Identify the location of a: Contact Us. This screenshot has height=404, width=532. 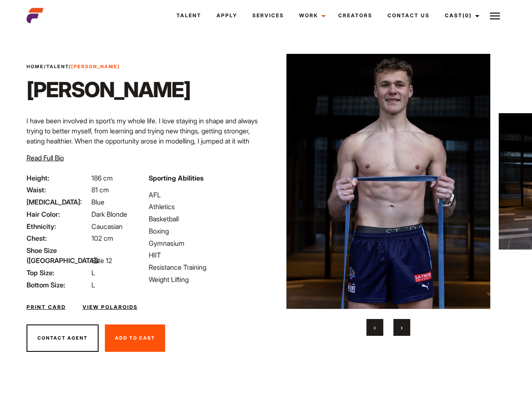
(409, 16).